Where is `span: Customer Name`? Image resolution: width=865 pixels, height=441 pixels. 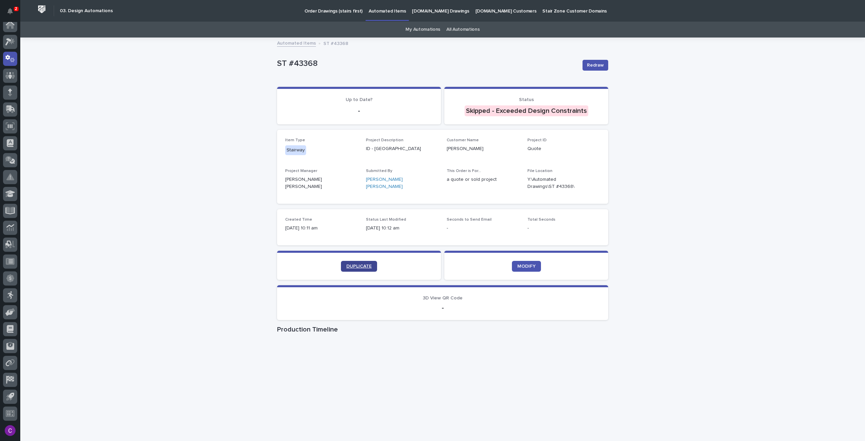 span: Customer Name is located at coordinates (462, 140).